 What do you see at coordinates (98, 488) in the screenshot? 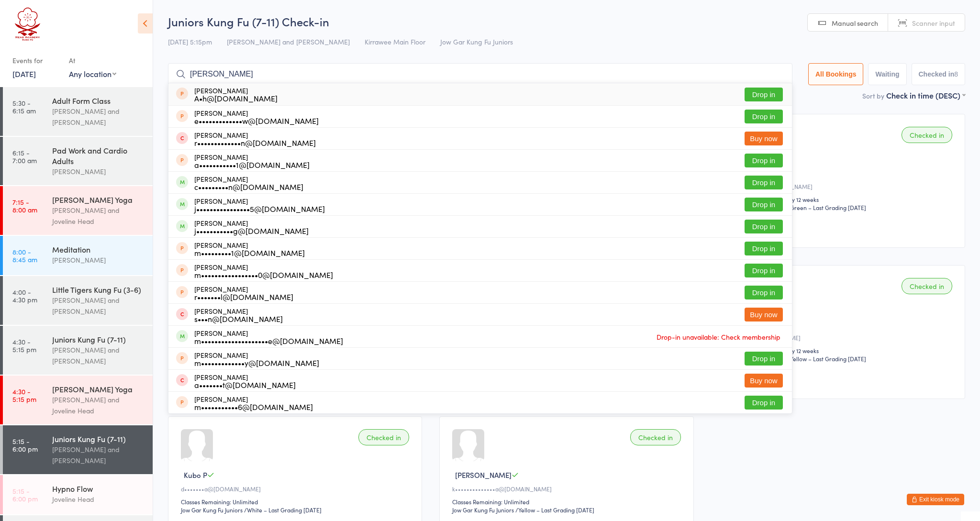
I see `div: Hypno Flow` at bounding box center [98, 488].